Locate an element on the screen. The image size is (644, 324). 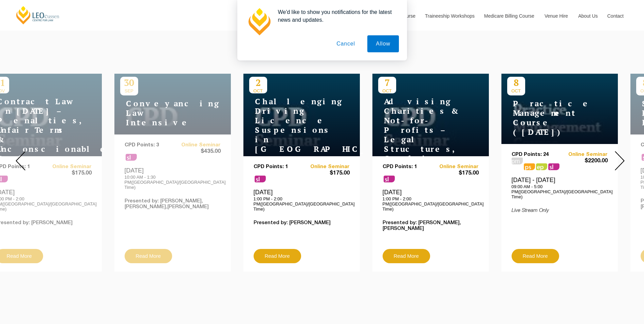
p: 2 is located at coordinates (258, 83).